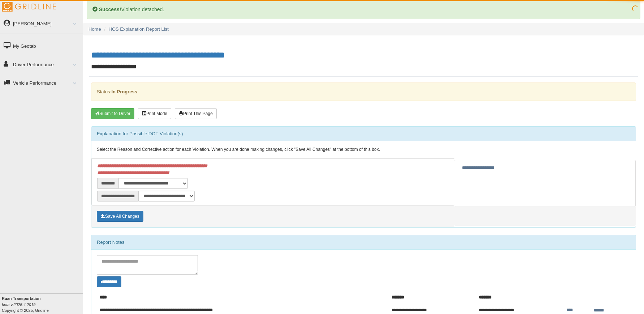 Image resolution: width=644 pixels, height=314 pixels. What do you see at coordinates (113, 113) in the screenshot?
I see `button: Submit To Driver` at bounding box center [113, 113].